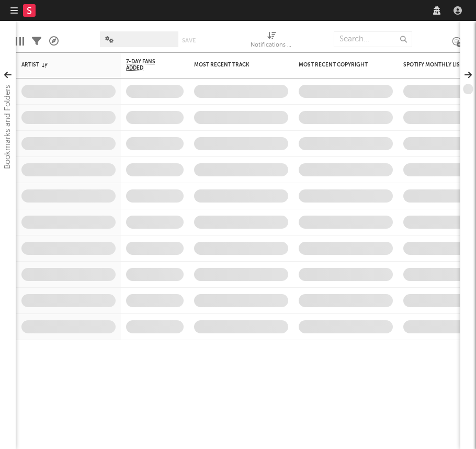  Describe the element at coordinates (7, 127) in the screenshot. I see `div: Bookmarks and Folders` at that location.